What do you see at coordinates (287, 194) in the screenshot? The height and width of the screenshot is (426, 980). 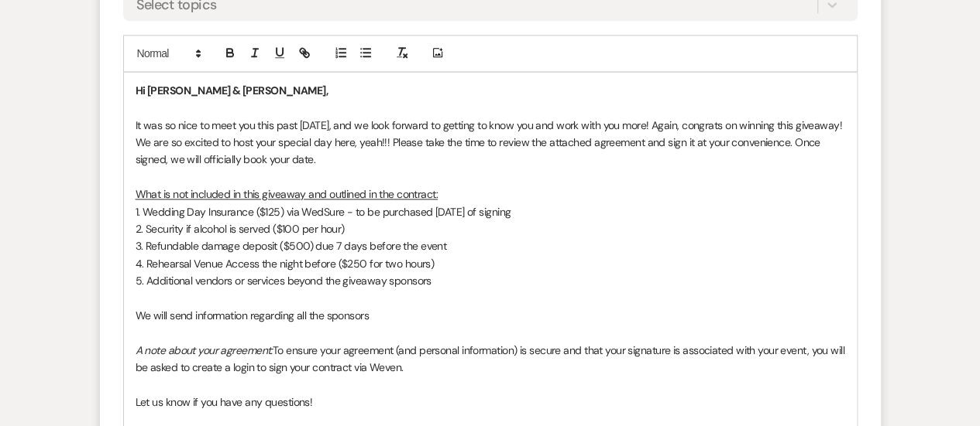 I see `u: What is not included in this giveaway and outlined in the contract:` at bounding box center [287, 194].